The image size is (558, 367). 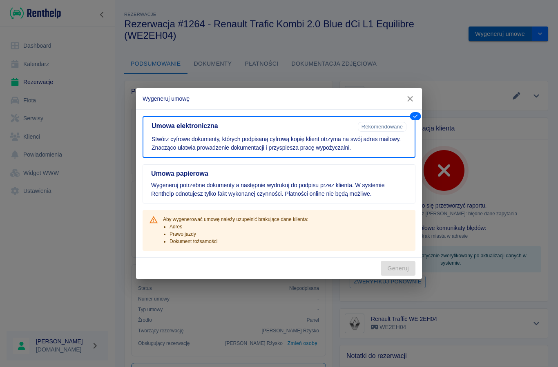 I want to click on button: Umowa elektronicznaRekomendowaneStwórz cyfrowe dokumenty, których podpisaną cyfrową kopię klient ..., so click(x=279, y=137).